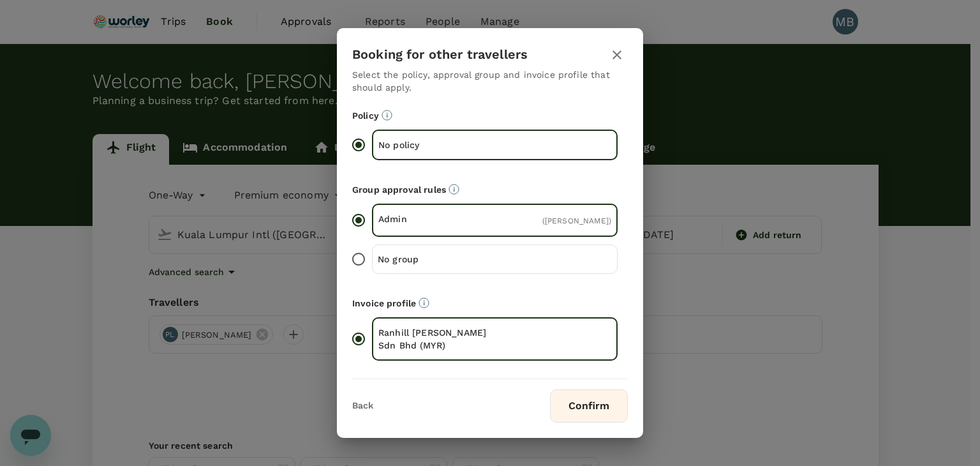 Image resolution: width=980 pixels, height=466 pixels. I want to click on p: Group approval rules, so click(490, 189).